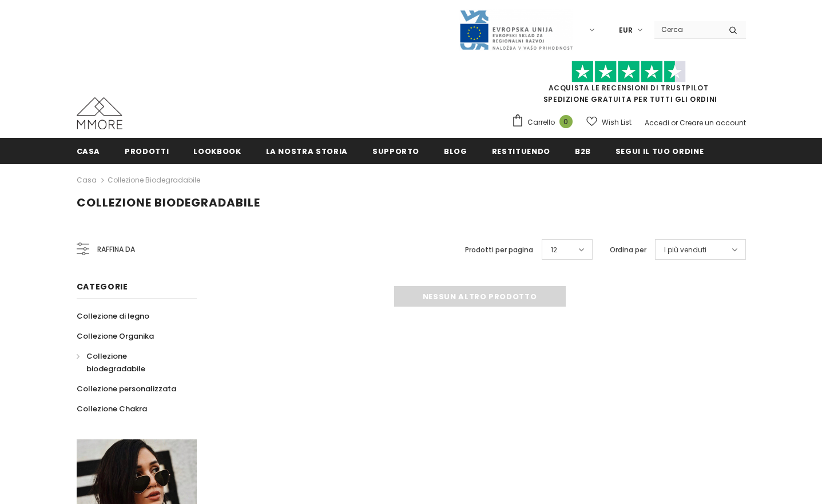 The image size is (822, 504). I want to click on a: Segui il tuo ordine, so click(660, 150).